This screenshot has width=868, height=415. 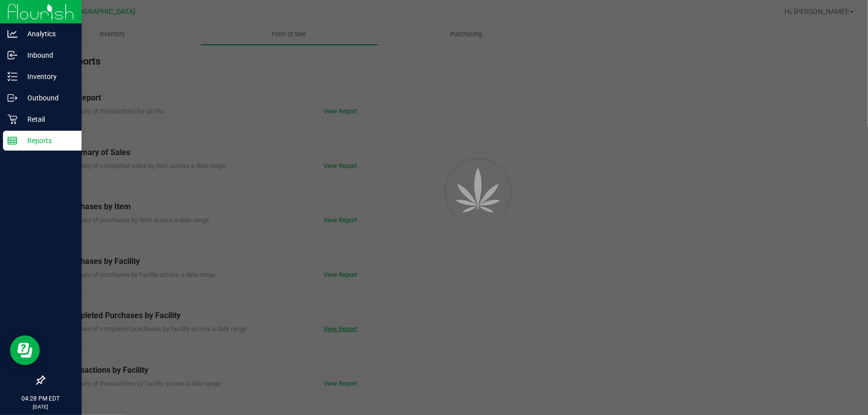 I want to click on p: Retail, so click(x=48, y=119).